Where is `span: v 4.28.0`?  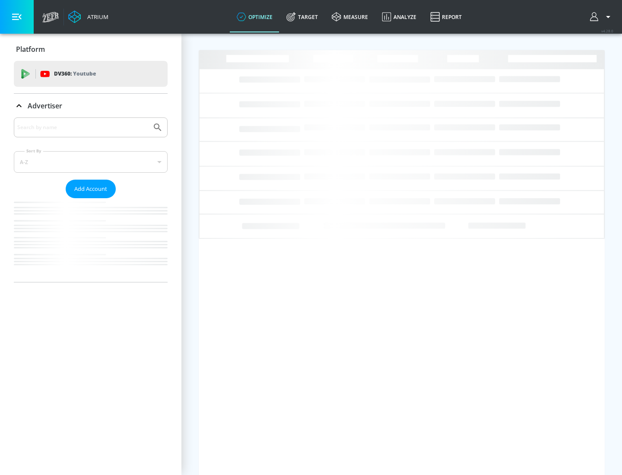
span: v 4.28.0 is located at coordinates (607, 31).